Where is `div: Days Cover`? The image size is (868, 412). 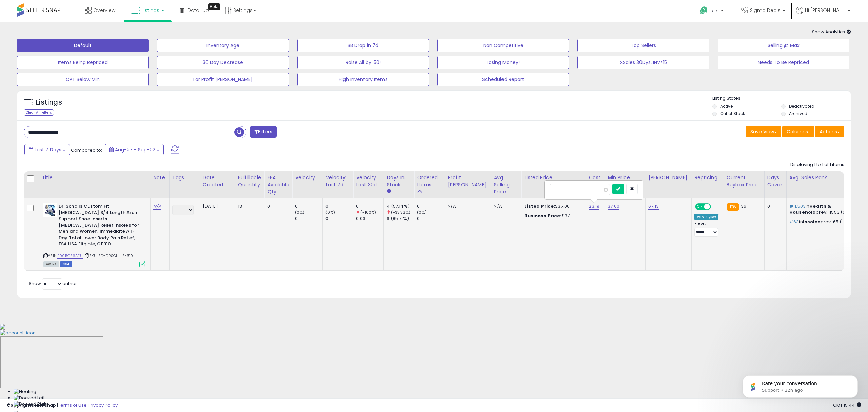 div: Days Cover is located at coordinates (776, 182).